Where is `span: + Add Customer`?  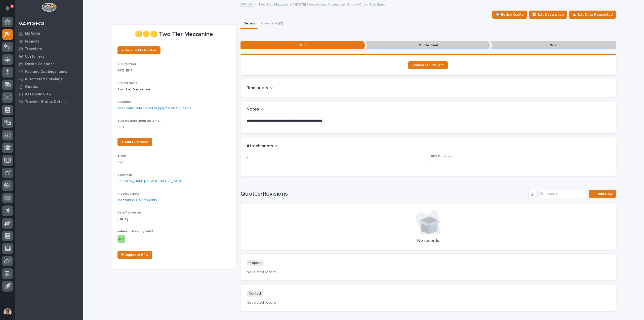 span: + Add Customer is located at coordinates (135, 142).